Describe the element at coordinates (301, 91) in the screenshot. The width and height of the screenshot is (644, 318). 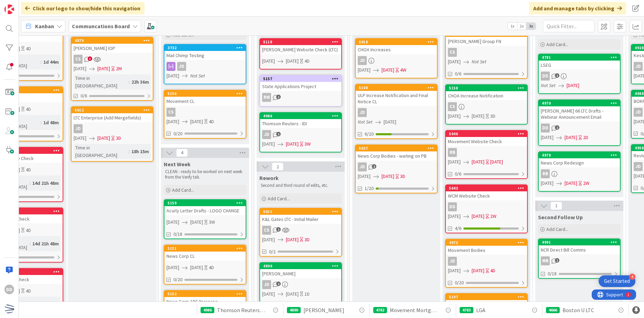
I see `a: 5157State Applications ProjectRW` at that location.